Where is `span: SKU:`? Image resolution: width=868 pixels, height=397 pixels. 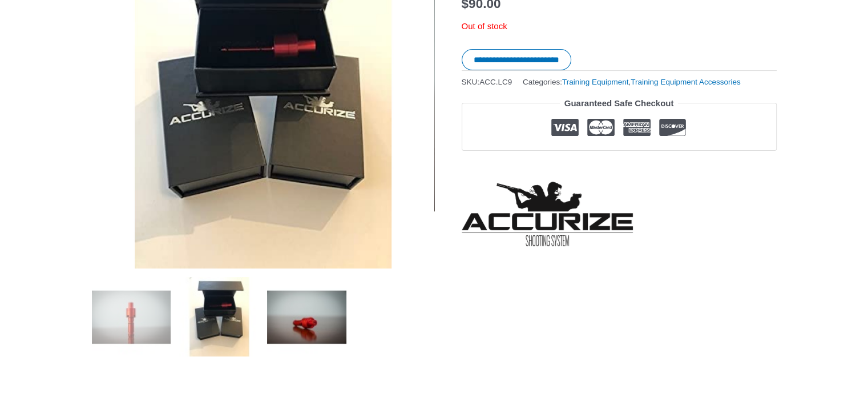
span: SKU: is located at coordinates (486, 81).